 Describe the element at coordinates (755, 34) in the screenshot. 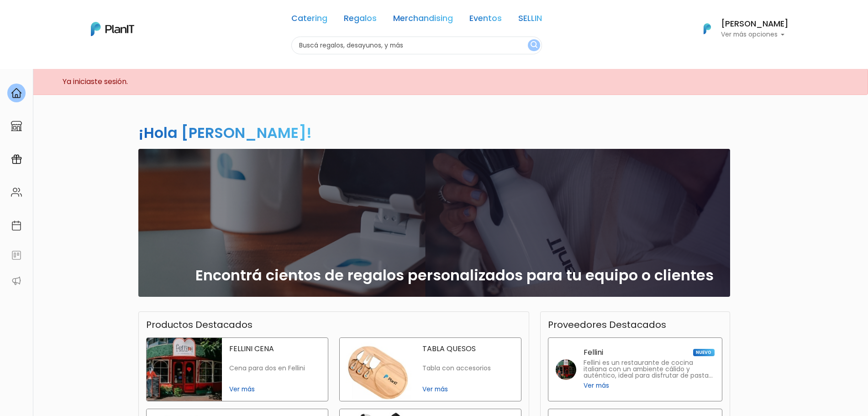

I see `p: Ver más opciones` at that location.